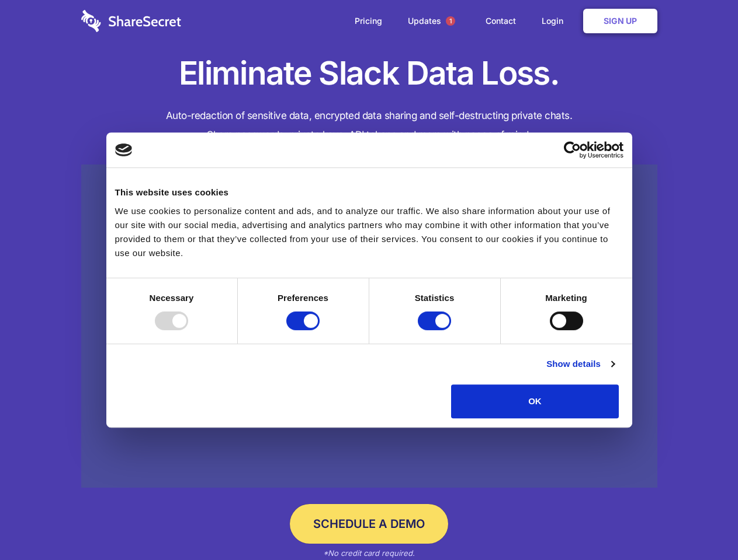 The width and height of the screenshot is (738, 560). What do you see at coordinates (555, 21) in the screenshot?
I see `a: Login` at bounding box center [555, 21].